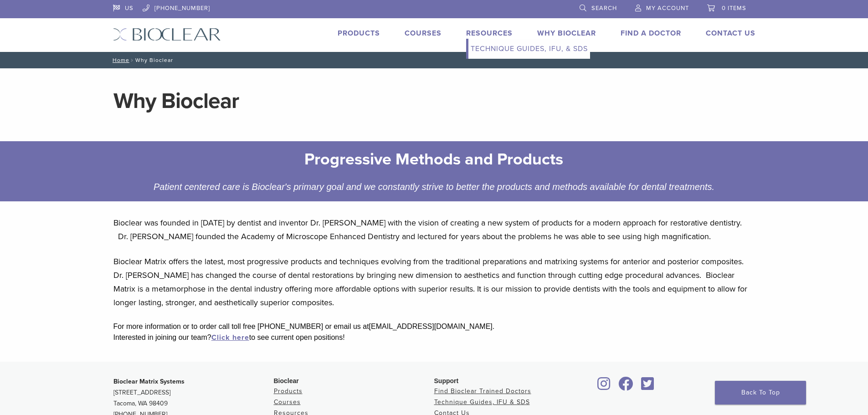  I want to click on a: Home, so click(119, 60).